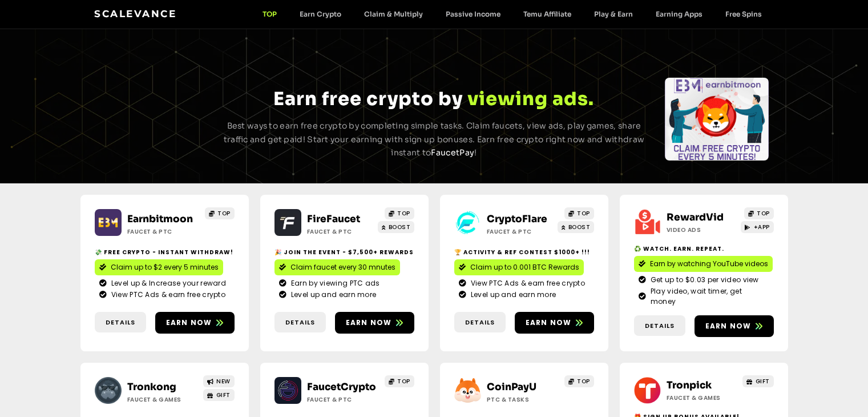 Image resolution: width=868 pixels, height=417 pixels. What do you see at coordinates (524, 268) in the screenshot?
I see `span: Claim up to 0.001 BTC Rewards` at bounding box center [524, 268].